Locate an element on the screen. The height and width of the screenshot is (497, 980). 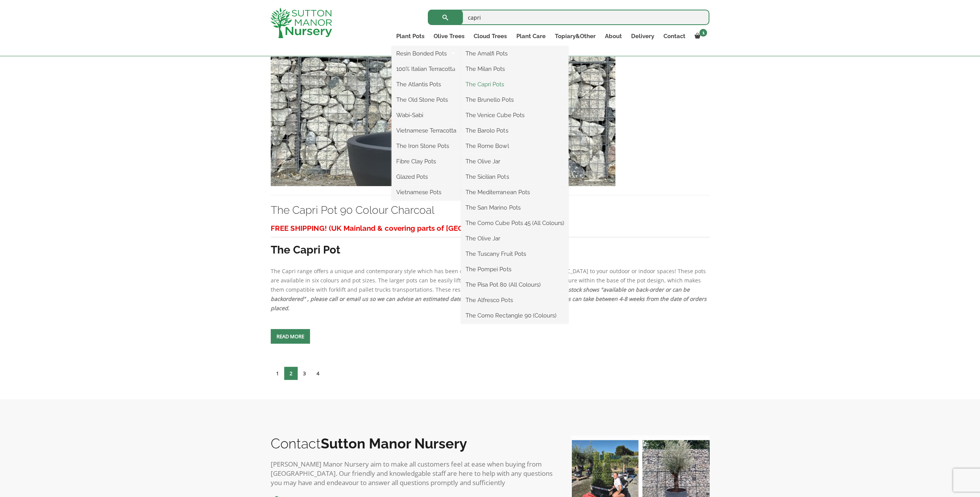
a: The Alfresco Pots is located at coordinates (514, 300).